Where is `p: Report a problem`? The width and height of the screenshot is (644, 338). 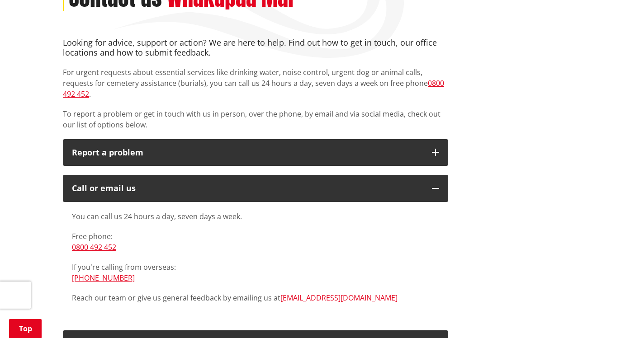 p: Report a problem is located at coordinates (248, 153).